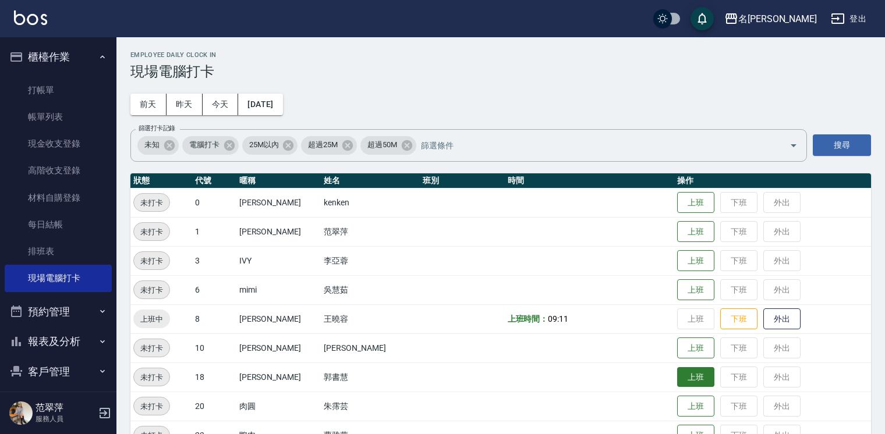 This screenshot has height=434, width=885. What do you see at coordinates (370, 203) in the screenshot?
I see `td: kenken` at bounding box center [370, 203].